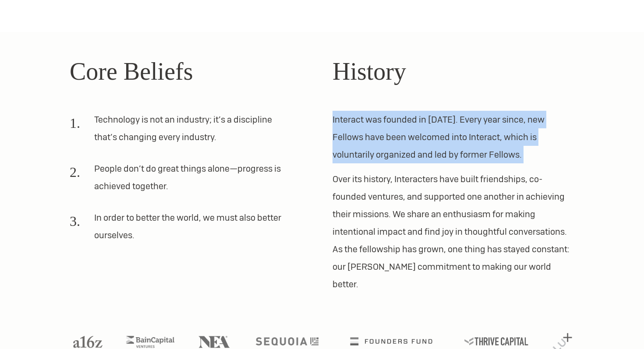  Describe the element at coordinates (286, 341) in the screenshot. I see `img: Sequoia logo` at that location.